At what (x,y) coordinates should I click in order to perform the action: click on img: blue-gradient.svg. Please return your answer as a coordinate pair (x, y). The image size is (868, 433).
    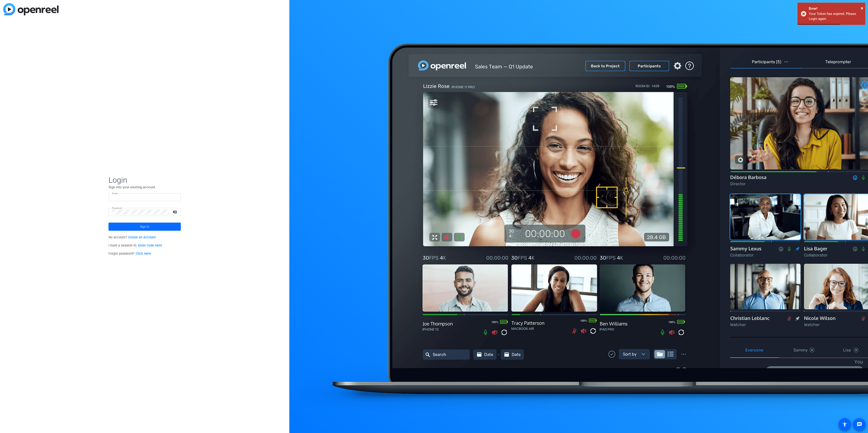
    Looking at the image, I should click on (31, 9).